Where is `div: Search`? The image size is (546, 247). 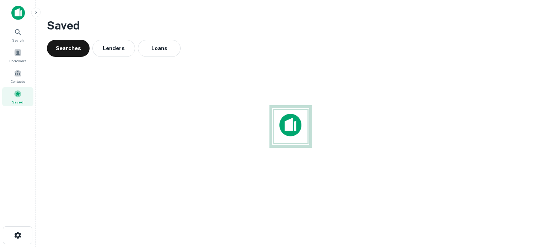
div: Search is located at coordinates (18, 35).